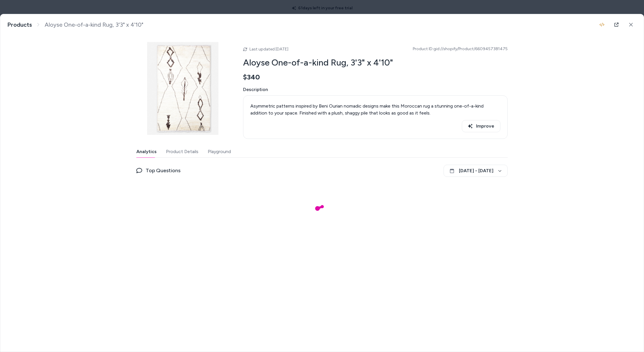 The height and width of the screenshot is (352, 644). What do you see at coordinates (19, 25) in the screenshot?
I see `a: Products` at bounding box center [19, 25].